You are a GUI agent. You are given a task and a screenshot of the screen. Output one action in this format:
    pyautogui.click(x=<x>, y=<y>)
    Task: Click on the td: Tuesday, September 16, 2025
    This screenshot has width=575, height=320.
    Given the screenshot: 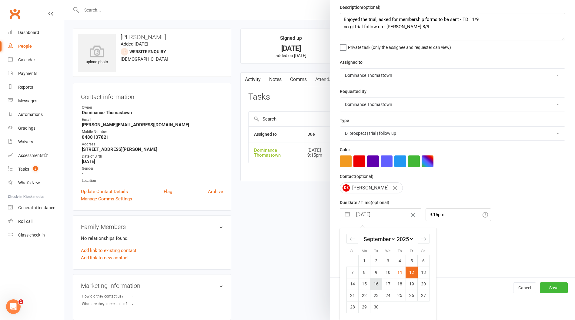 What is the action you would take?
    pyautogui.click(x=376, y=284)
    